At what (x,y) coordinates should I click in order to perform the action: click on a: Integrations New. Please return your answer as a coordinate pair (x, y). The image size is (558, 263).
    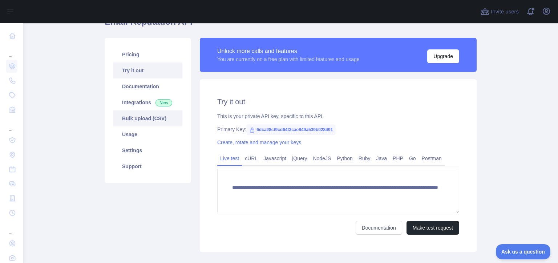
    Looking at the image, I should click on (148, 103).